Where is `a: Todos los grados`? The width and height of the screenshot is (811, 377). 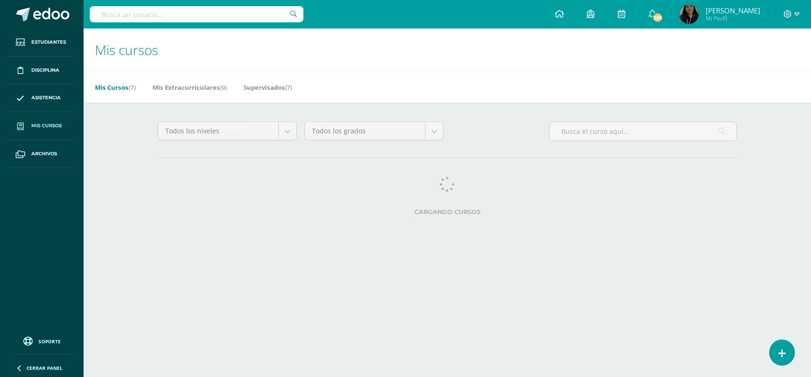
a: Todos los grados is located at coordinates (374, 131).